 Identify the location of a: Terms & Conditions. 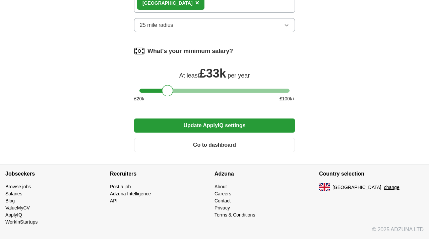
(235, 215).